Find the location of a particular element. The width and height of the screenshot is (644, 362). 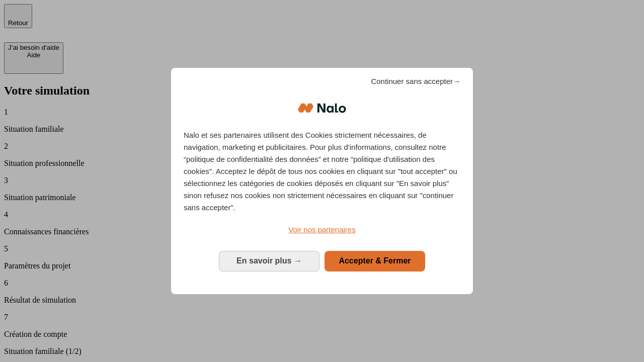

img: Logo is located at coordinates (322, 108).